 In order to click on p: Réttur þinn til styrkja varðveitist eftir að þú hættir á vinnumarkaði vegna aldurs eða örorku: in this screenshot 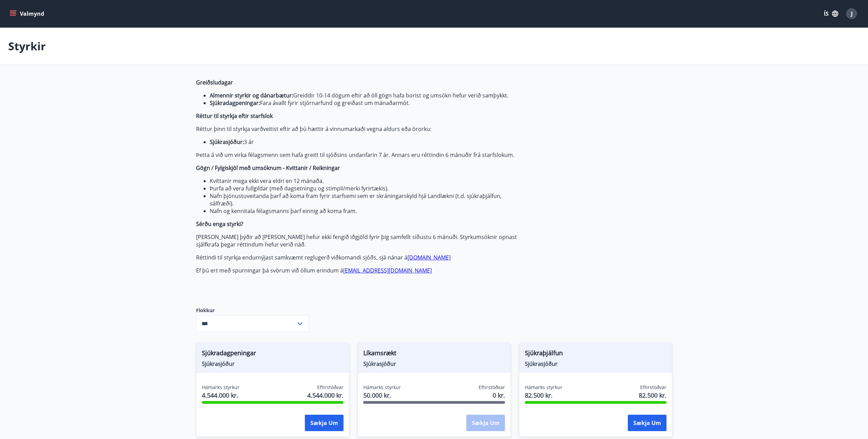, I will do `click(358, 129)`.